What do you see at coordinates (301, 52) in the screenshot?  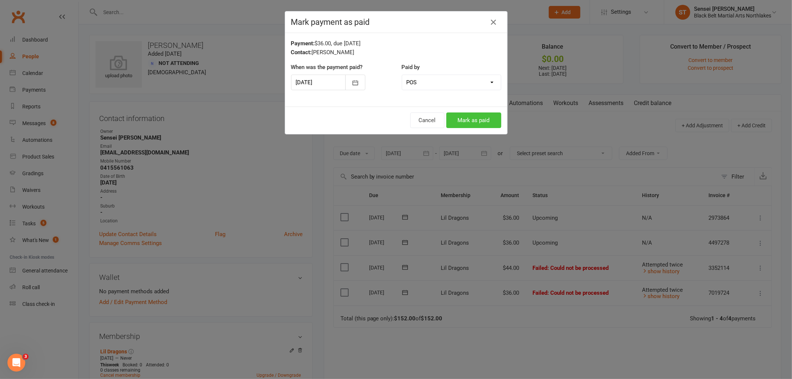 I see `strong: Contact:` at bounding box center [301, 52].